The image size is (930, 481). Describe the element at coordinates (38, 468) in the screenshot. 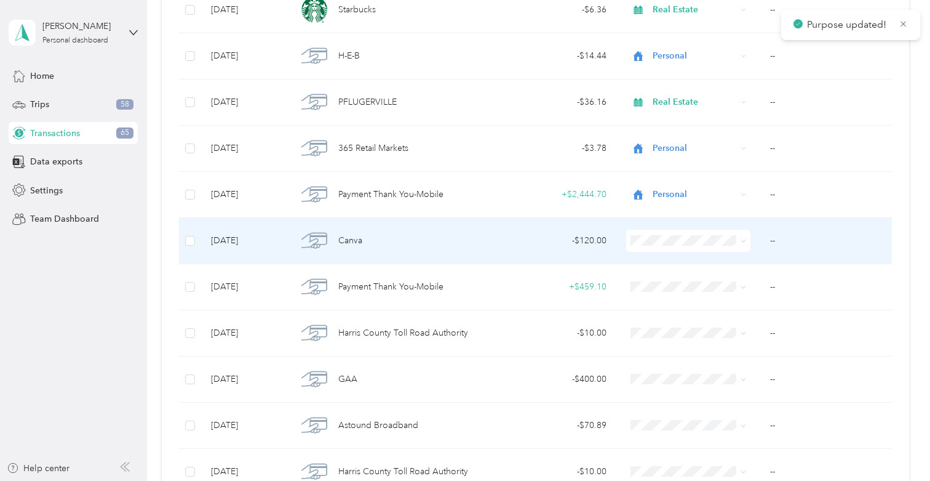

I see `div: Help center` at that location.